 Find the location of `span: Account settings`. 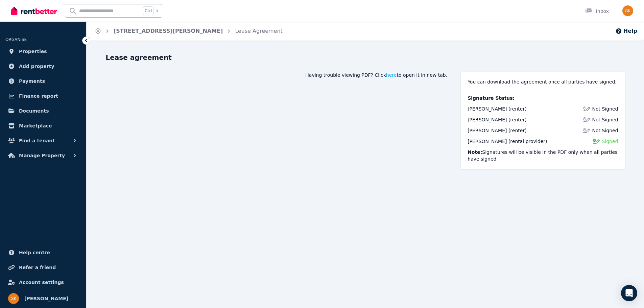

span: Account settings is located at coordinates (41, 282).